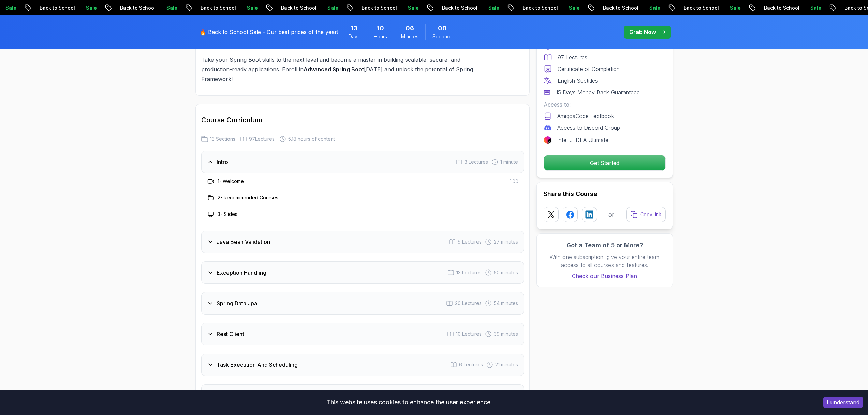 This screenshot has height=415, width=868. What do you see at coordinates (363, 334) in the screenshot?
I see `button: Rest Client10 Lectures 39 minutes` at bounding box center [363, 334].